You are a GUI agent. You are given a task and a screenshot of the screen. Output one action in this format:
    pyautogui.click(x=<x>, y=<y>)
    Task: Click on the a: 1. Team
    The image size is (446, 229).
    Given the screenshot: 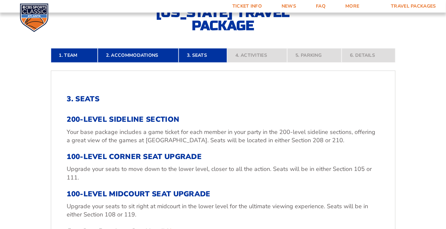 What is the action you would take?
    pyautogui.click(x=74, y=56)
    